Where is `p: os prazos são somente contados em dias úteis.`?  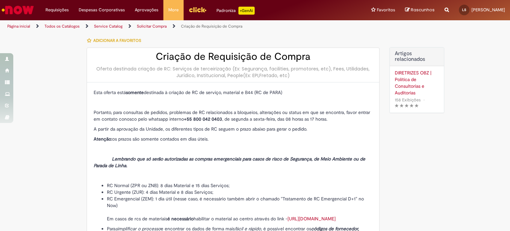 p: os prazos são somente contados em dias úteis. is located at coordinates (233, 139).